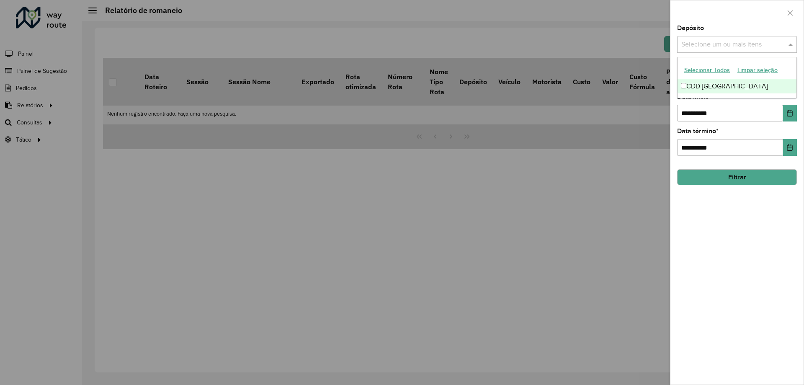  I want to click on button: Limpar seleção, so click(757, 70).